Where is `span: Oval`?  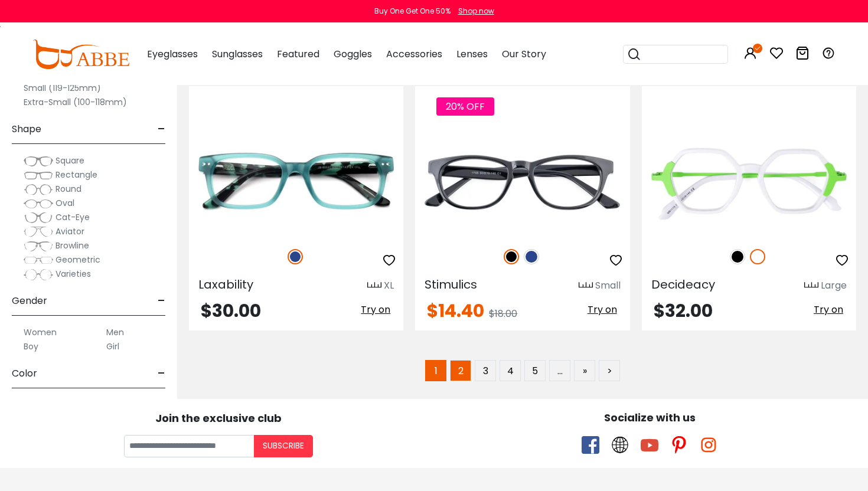
span: Oval is located at coordinates (65, 203).